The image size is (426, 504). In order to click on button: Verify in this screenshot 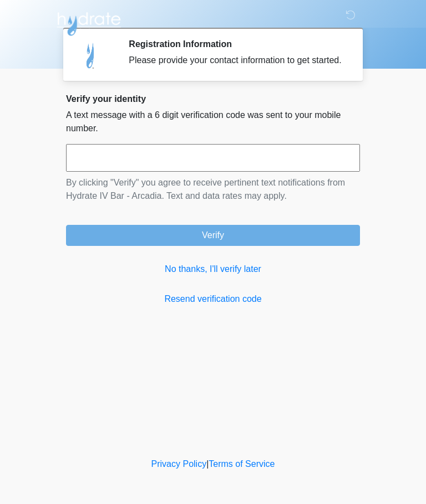, I will do `click(213, 235)`.